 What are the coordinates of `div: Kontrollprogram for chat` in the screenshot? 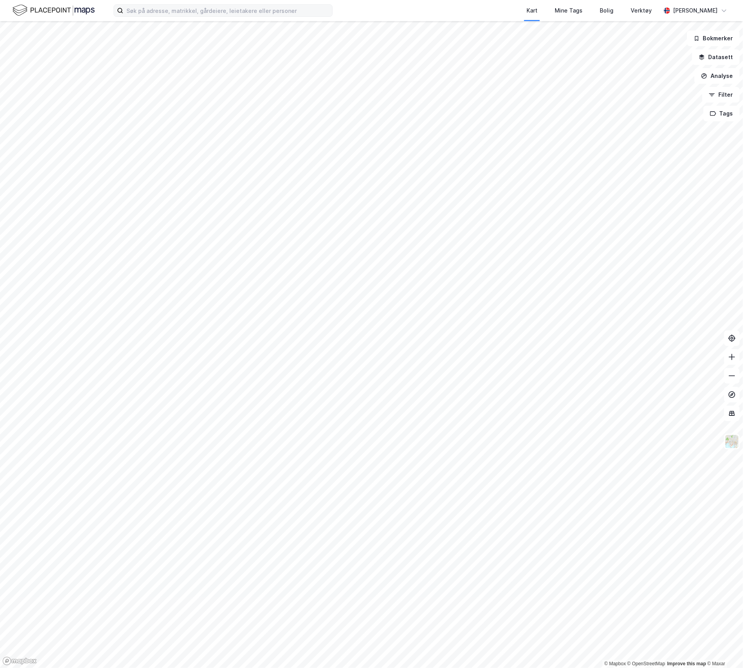 It's located at (723, 649).